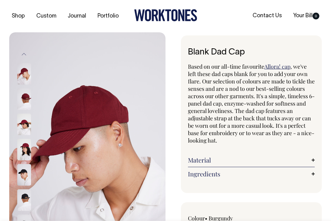  Describe the element at coordinates (306, 16) in the screenshot. I see `a: Your Bill0` at that location.